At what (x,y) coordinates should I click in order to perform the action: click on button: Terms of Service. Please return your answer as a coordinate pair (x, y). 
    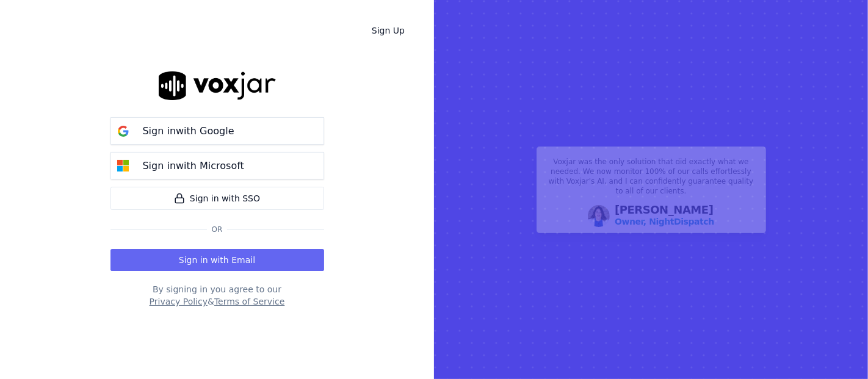
    Looking at the image, I should click on (249, 301).